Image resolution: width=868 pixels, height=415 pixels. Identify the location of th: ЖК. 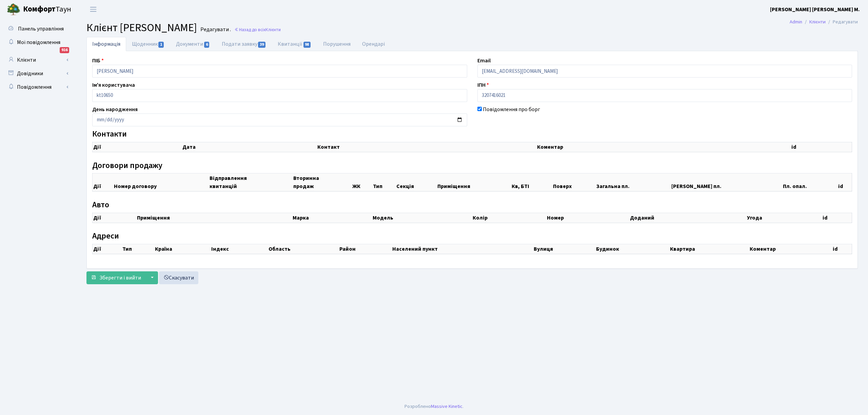
(362, 182).